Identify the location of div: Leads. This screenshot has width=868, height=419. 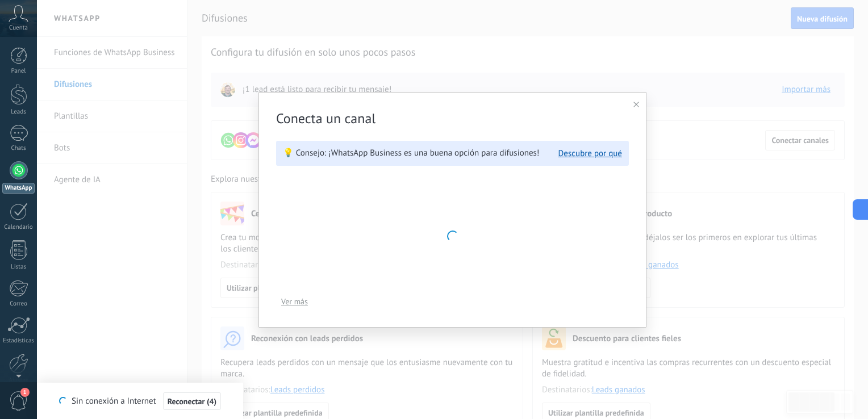
(19, 112).